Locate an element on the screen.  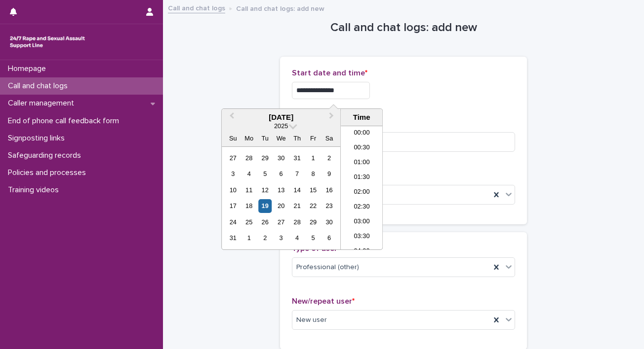
a: Call and chat logs is located at coordinates (197, 7).